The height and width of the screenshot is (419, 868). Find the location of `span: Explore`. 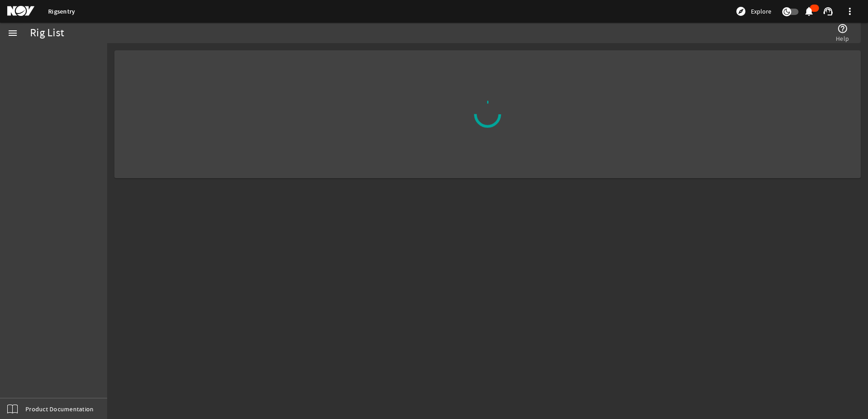

span: Explore is located at coordinates (760, 11).